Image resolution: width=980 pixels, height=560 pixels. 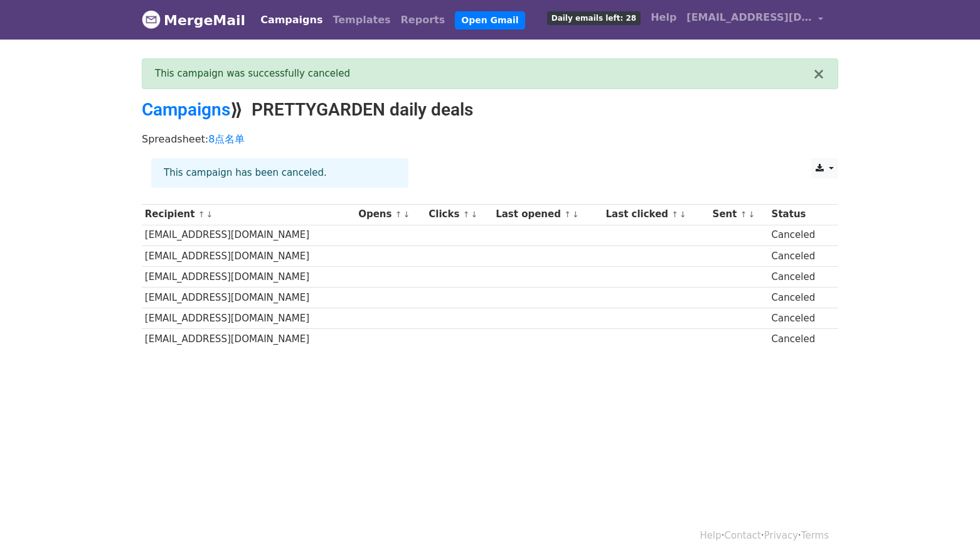 What do you see at coordinates (279, 172) in the screenshot?
I see `div: This campaign has been canceled.` at bounding box center [279, 172].